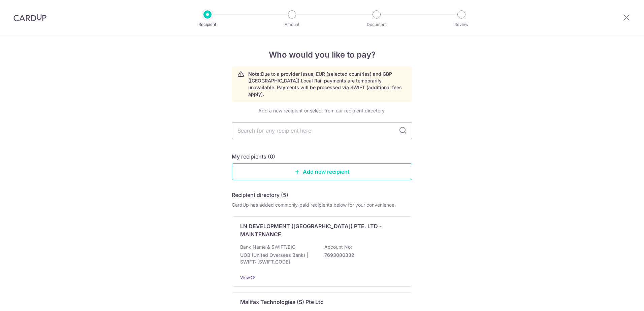 The width and height of the screenshot is (644, 311). What do you see at coordinates (338, 247) in the screenshot?
I see `p: Account No:` at bounding box center [338, 247].